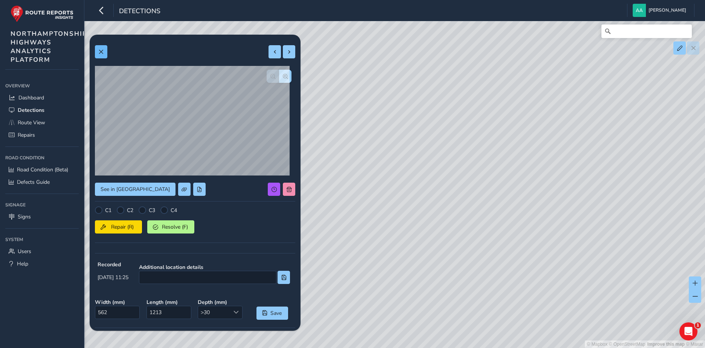 The height and width of the screenshot is (348, 705). What do you see at coordinates (42, 205) in the screenshot?
I see `div: Signage` at bounding box center [42, 205].